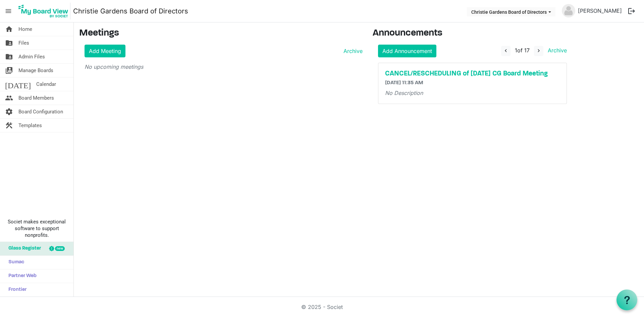 Image resolution: width=644 pixels, height=317 pixels. Describe the element at coordinates (105, 51) in the screenshot. I see `a: Add Meeting` at that location.